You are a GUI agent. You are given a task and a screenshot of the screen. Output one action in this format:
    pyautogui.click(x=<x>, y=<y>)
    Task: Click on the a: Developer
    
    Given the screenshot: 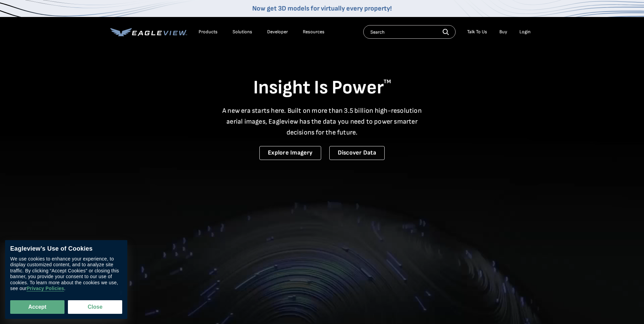 What is the action you would take?
    pyautogui.click(x=278, y=32)
    